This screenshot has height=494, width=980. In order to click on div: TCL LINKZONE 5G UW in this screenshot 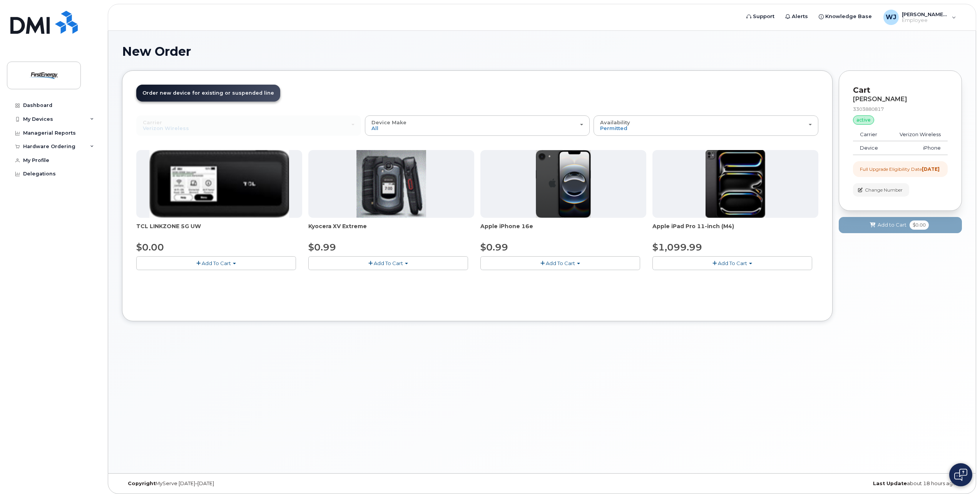, I will do `click(219, 230)`.